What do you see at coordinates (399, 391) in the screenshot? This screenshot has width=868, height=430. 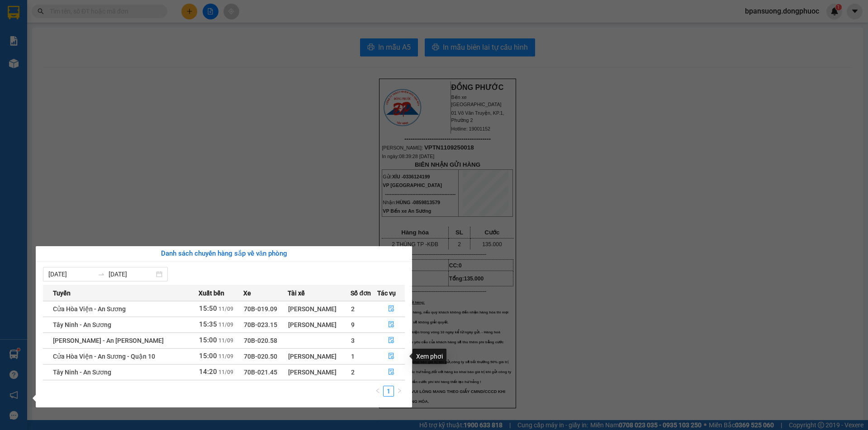 I see `span: right` at bounding box center [399, 391].